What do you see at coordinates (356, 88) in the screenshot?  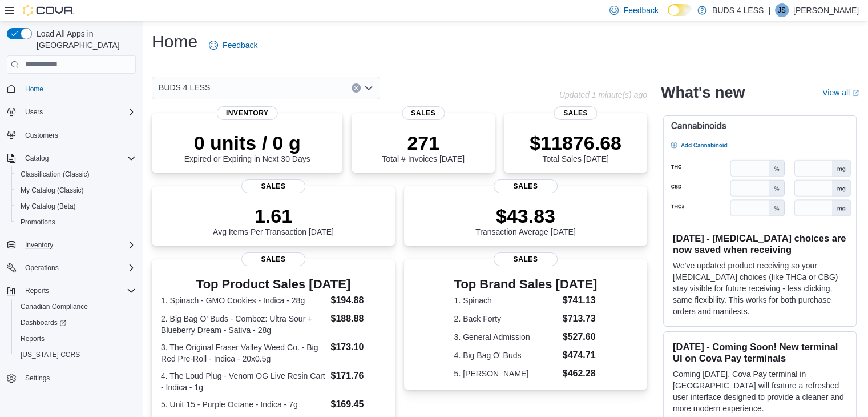 I see `button: Clear input` at bounding box center [356, 88].